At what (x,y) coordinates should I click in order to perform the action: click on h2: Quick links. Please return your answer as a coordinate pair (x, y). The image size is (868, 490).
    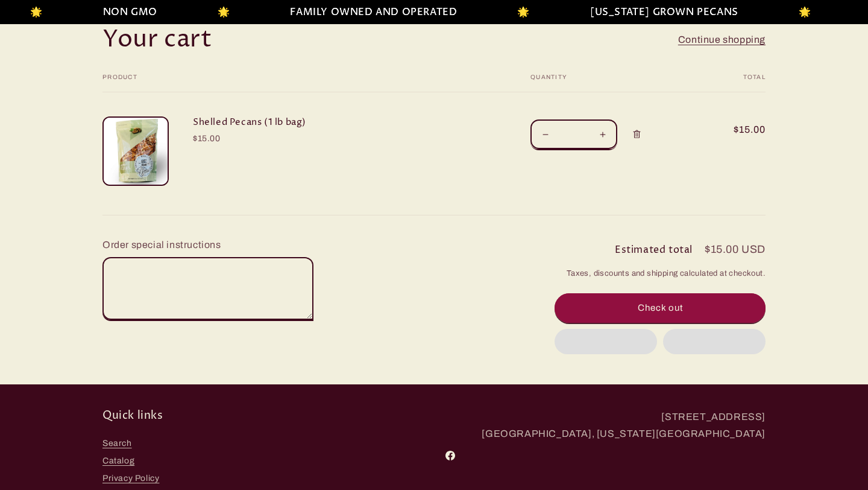
    Looking at the image, I should click on (267, 415).